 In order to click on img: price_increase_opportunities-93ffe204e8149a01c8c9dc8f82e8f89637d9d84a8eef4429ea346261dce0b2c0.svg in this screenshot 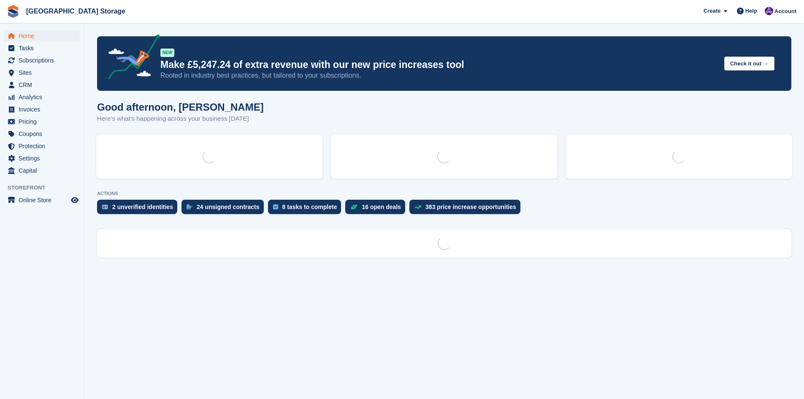, I will do `click(418, 207)`.